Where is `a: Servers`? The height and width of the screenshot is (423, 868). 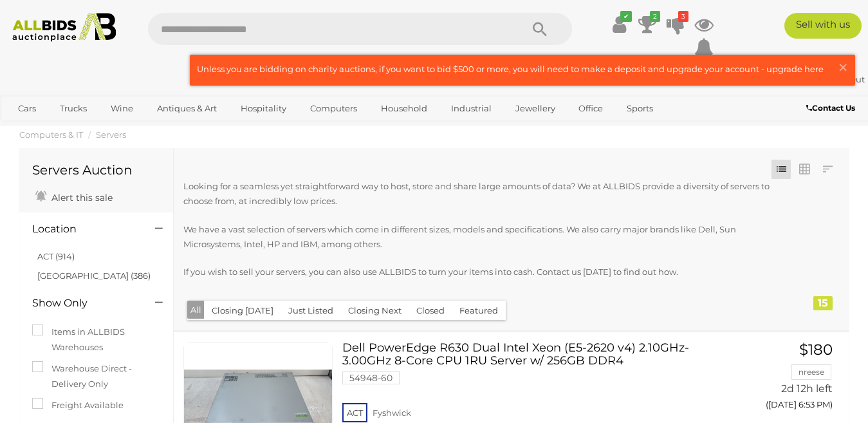 a: Servers is located at coordinates (111, 135).